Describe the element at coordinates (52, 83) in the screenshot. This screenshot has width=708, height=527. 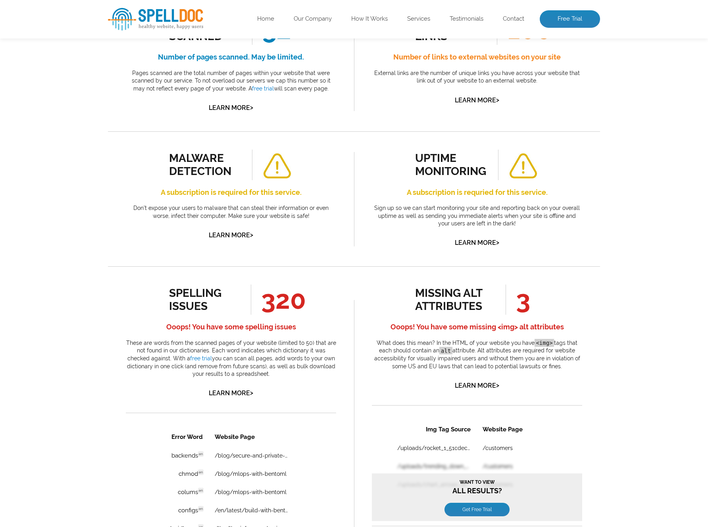
I see `td: configs` at that location.